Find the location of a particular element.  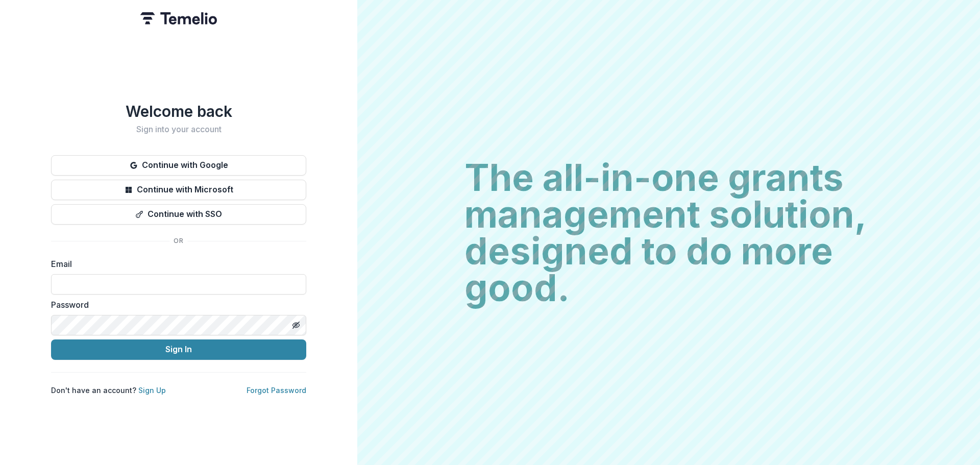

p: Don't have an account? is located at coordinates (109, 390).